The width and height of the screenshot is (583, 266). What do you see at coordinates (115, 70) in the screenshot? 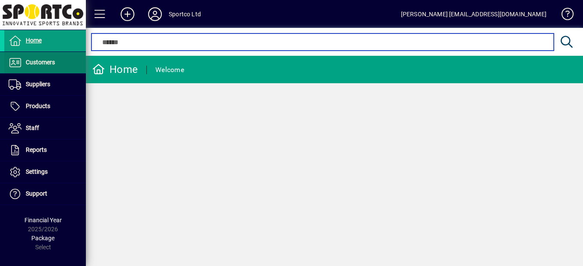
I see `div: Home` at bounding box center [115, 70].